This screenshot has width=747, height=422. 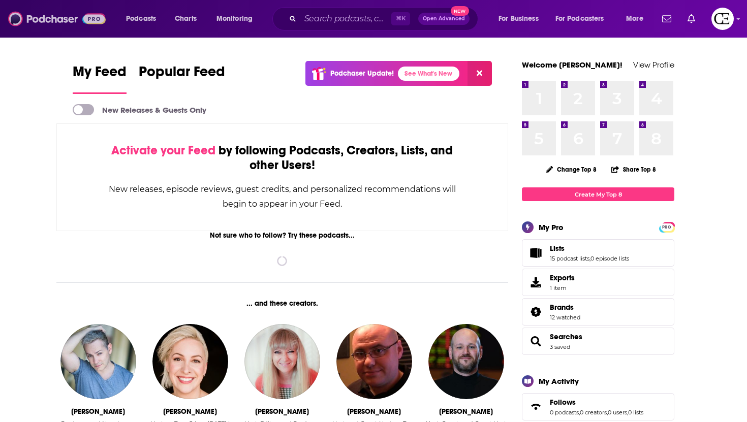 I want to click on button: Share Top 8, so click(x=634, y=169).